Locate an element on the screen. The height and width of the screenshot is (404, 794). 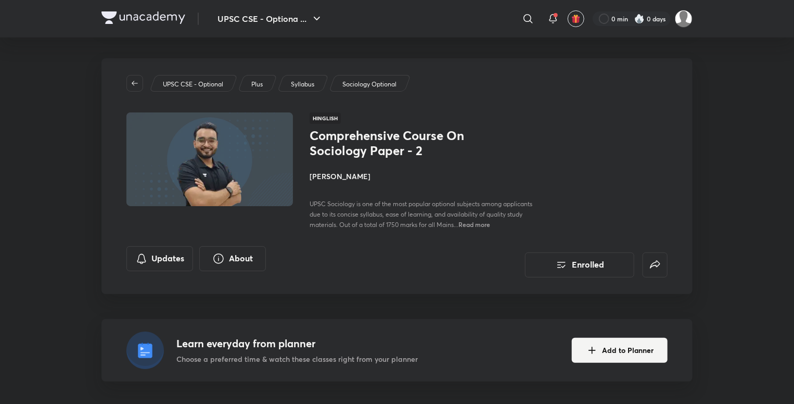
img: avatar is located at coordinates (576, 19).